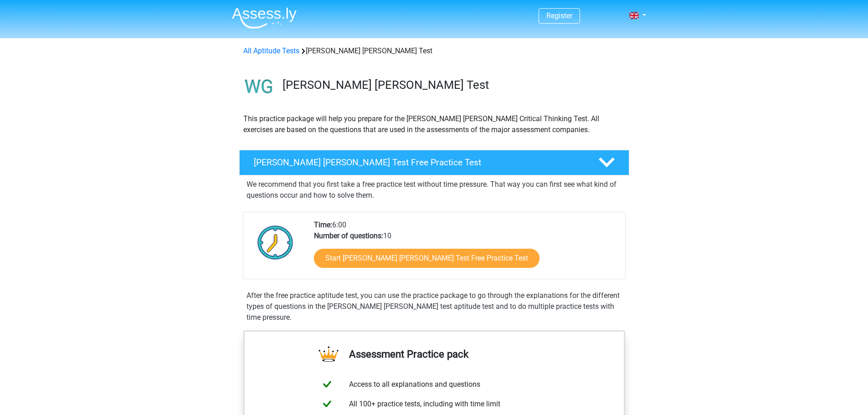  What do you see at coordinates (348, 235) in the screenshot?
I see `b: Number of questions:` at bounding box center [348, 235].